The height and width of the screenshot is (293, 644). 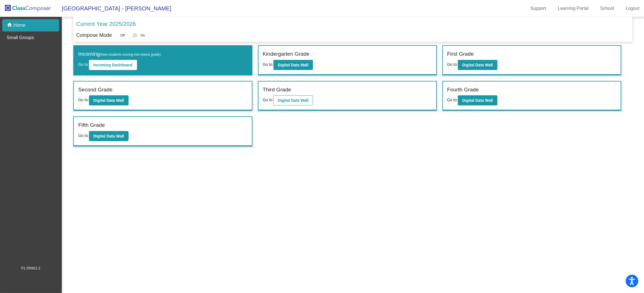 I want to click on p: Small Groups, so click(x=20, y=38).